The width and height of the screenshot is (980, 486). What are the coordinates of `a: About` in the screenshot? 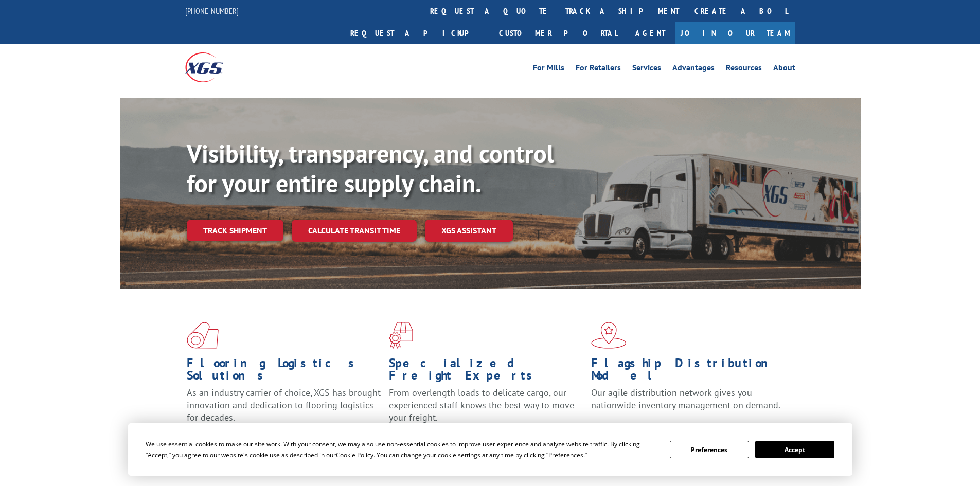 It's located at (784, 69).